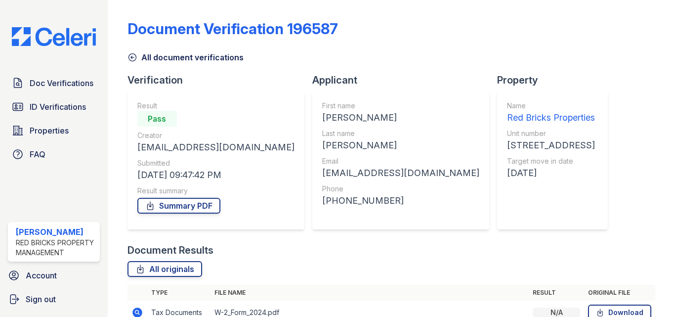  Describe the element at coordinates (220, 80) in the screenshot. I see `div: Verification` at that location.